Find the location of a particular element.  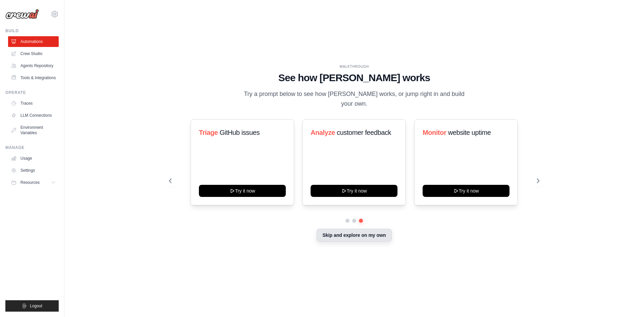

span: Logout is located at coordinates (36, 306).